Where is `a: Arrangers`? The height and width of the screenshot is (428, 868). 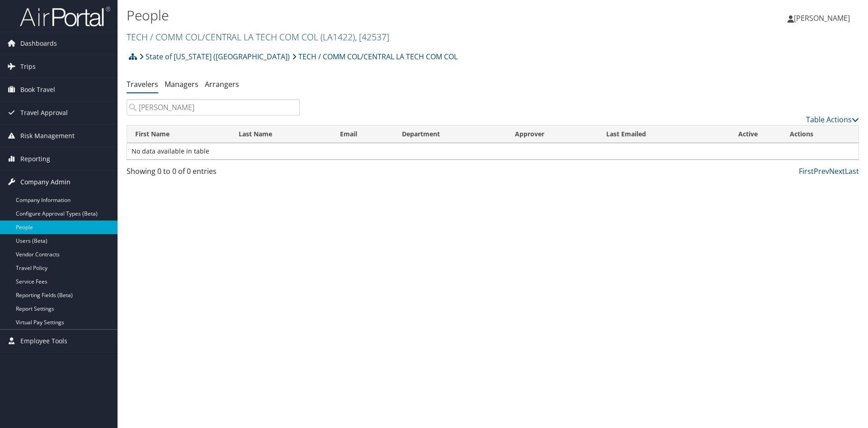
a: Arrangers is located at coordinates (222, 84).